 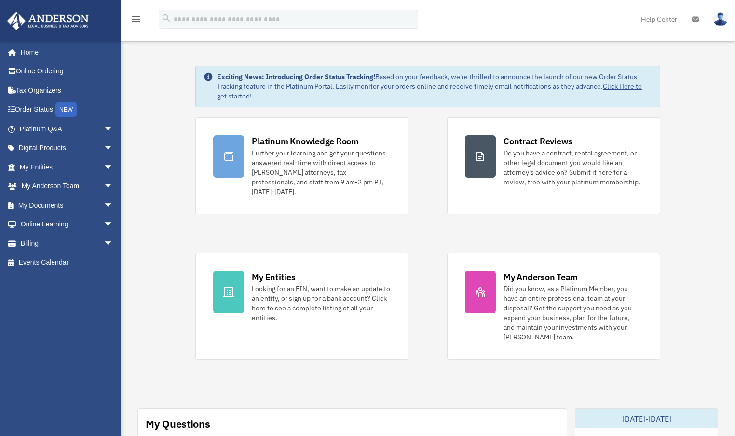 I want to click on div: Platinum Knowledge Room, so click(x=305, y=141).